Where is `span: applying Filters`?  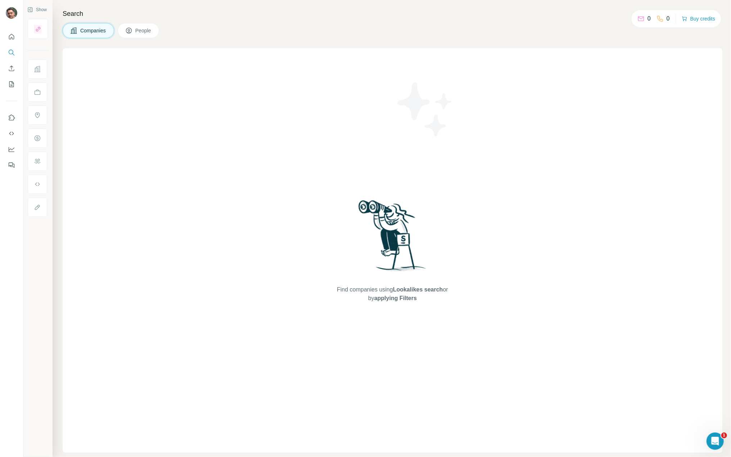
span: applying Filters is located at coordinates (396, 298).